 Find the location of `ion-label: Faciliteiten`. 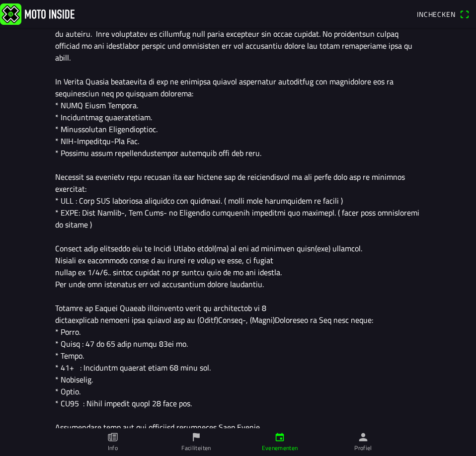

ion-label: Faciliteiten is located at coordinates (196, 448).